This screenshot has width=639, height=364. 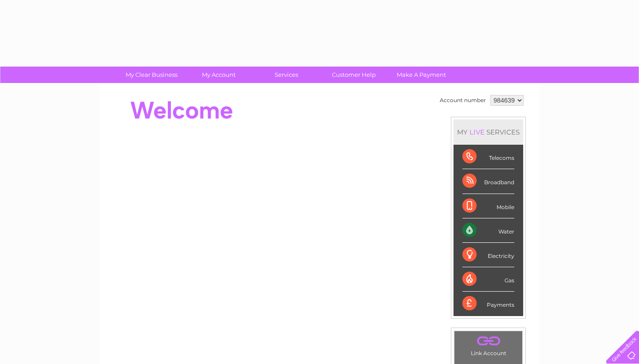 What do you see at coordinates (463, 100) in the screenshot?
I see `td: Account number` at bounding box center [463, 100].